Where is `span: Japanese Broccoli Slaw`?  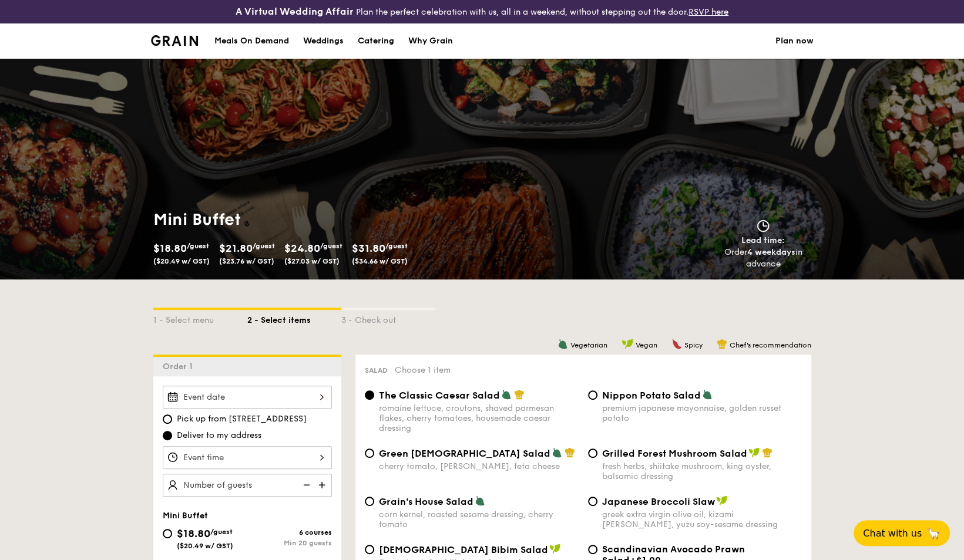 span: Japanese Broccoli Slaw is located at coordinates (659, 501).